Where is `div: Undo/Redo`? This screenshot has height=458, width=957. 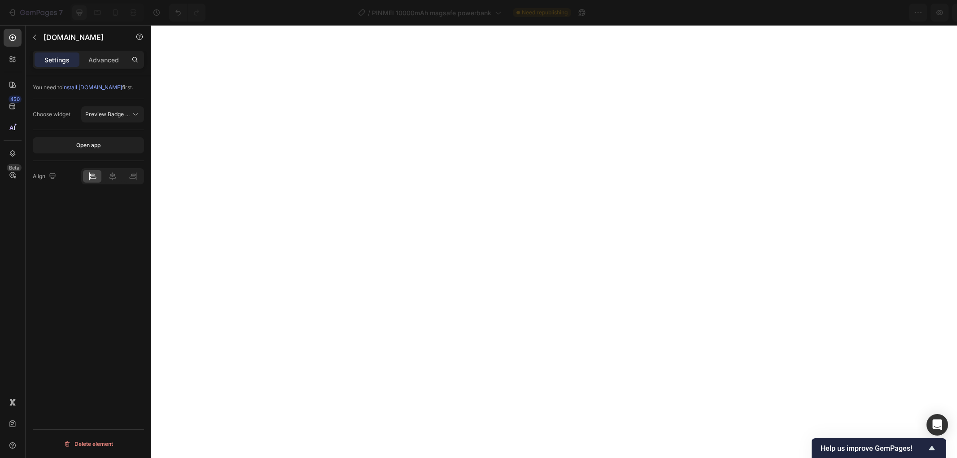
div: Undo/Redo is located at coordinates (187, 13).